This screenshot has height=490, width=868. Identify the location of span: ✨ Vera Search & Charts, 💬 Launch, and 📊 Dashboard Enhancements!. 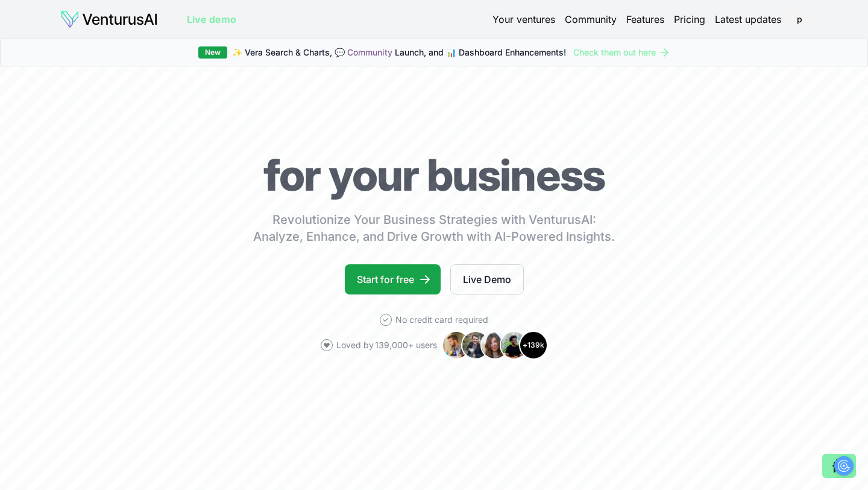
(399, 53).